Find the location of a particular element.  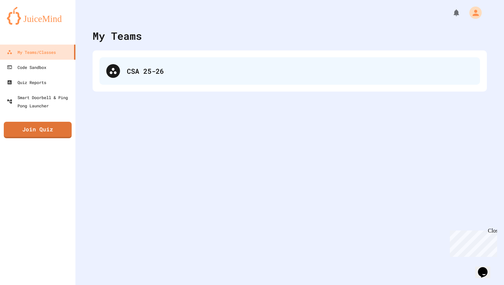

img: logo-orange.svg is located at coordinates (38, 16).